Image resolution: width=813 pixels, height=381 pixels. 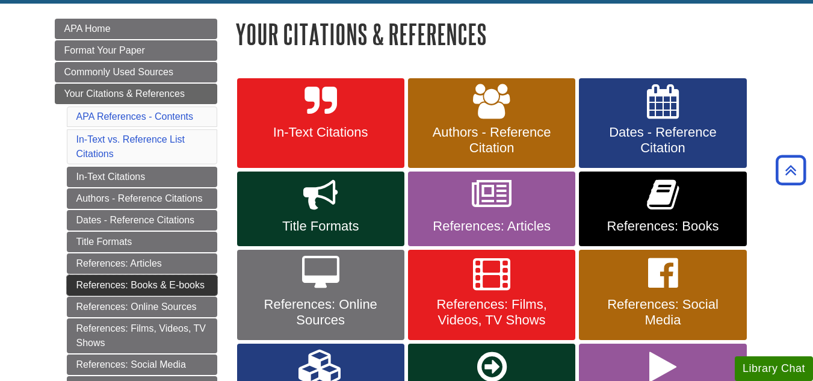 I want to click on span: Format Your Paper, so click(x=105, y=50).